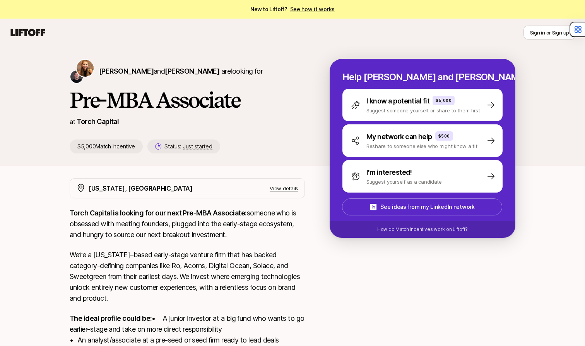 The image size is (585, 346). Describe the element at coordinates (423, 229) in the screenshot. I see `p: How do Match Incentives work on Liftoff?` at that location.